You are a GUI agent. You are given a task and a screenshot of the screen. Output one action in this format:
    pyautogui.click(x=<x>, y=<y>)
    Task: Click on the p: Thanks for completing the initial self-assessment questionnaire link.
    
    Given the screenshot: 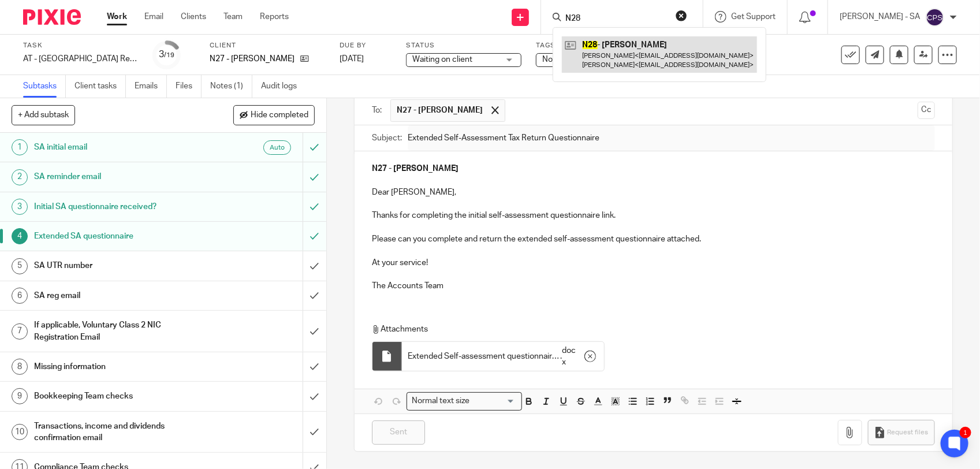 What is the action you would take?
    pyautogui.click(x=653, y=216)
    